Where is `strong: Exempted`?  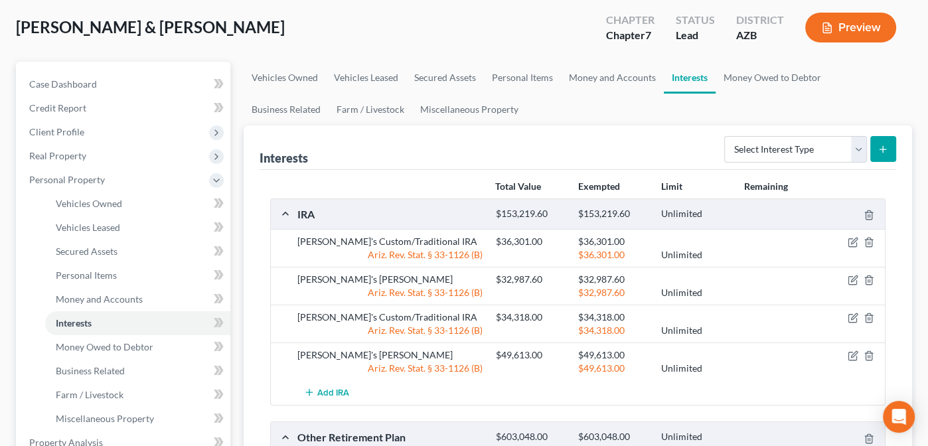
strong: Exempted is located at coordinates (599, 186).